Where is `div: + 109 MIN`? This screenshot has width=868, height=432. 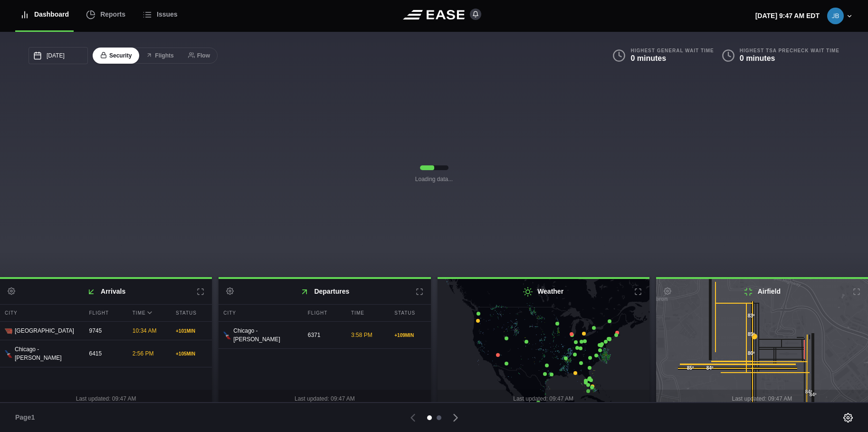
div: + 109 MIN is located at coordinates (410, 335).